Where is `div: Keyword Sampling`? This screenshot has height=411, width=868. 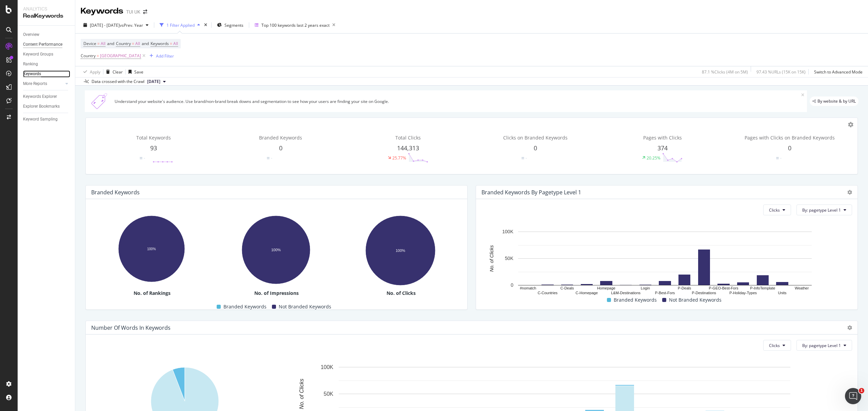
div: Keyword Sampling is located at coordinates (40, 119).